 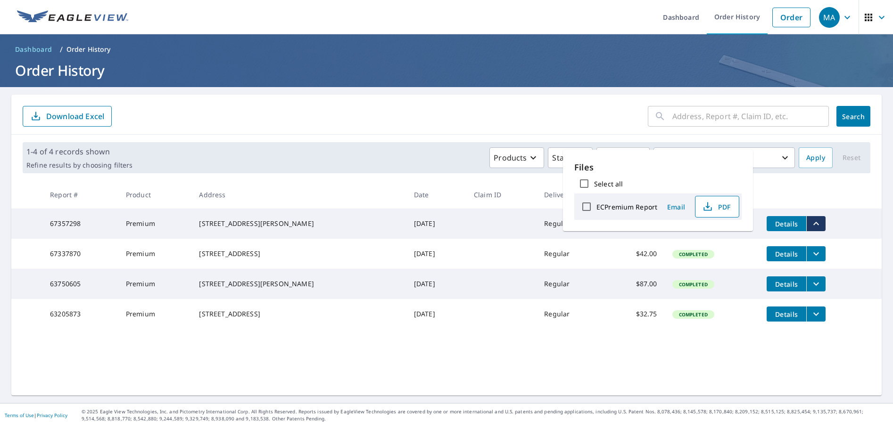 What do you see at coordinates (484, 416) in the screenshot?
I see `p: © 2025 Eagle View Technologies, Inc. and Pictometry International Corp. All Rights Reserved. Repo...` at bounding box center [484, 416].